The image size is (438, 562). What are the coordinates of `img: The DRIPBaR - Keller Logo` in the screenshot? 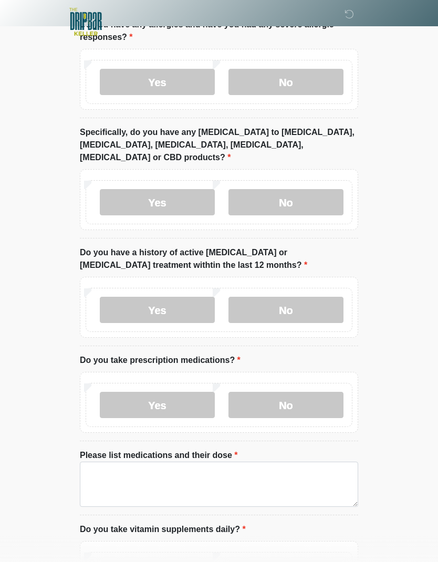 It's located at (86, 22).